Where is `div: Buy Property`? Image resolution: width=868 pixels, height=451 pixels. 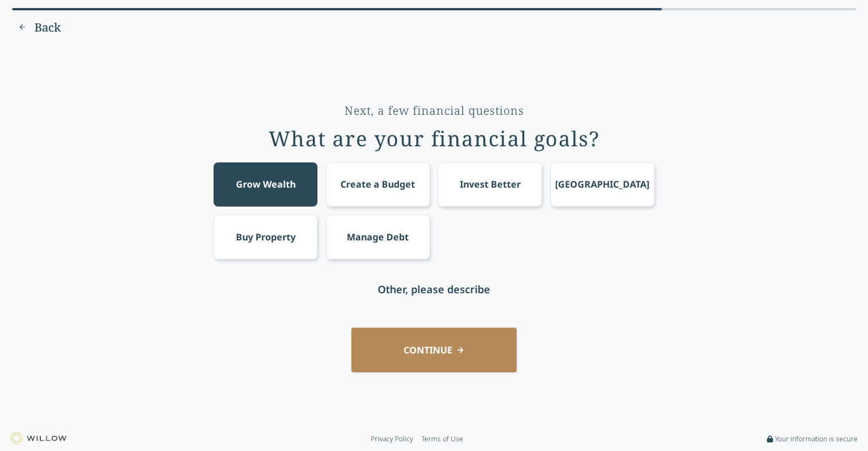 div: Buy Property is located at coordinates (266, 237).